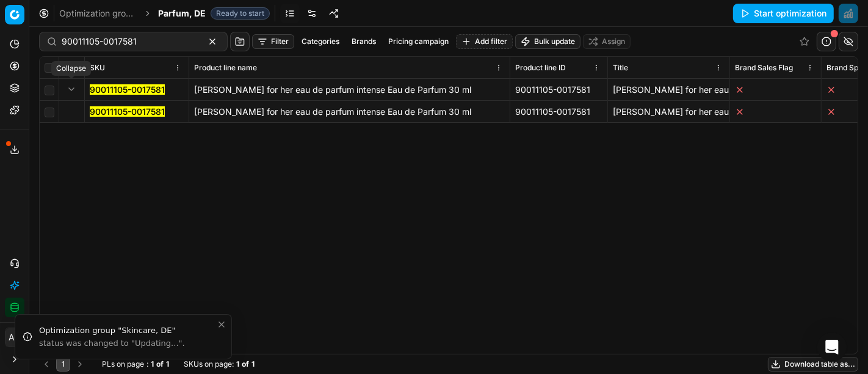 This screenshot has width=868, height=374. I want to click on nav: breadcrumb, so click(164, 13).